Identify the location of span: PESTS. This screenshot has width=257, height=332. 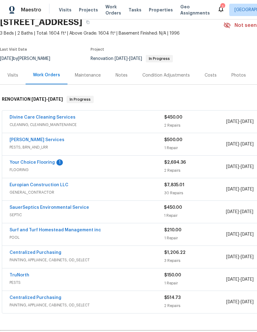
(87, 282).